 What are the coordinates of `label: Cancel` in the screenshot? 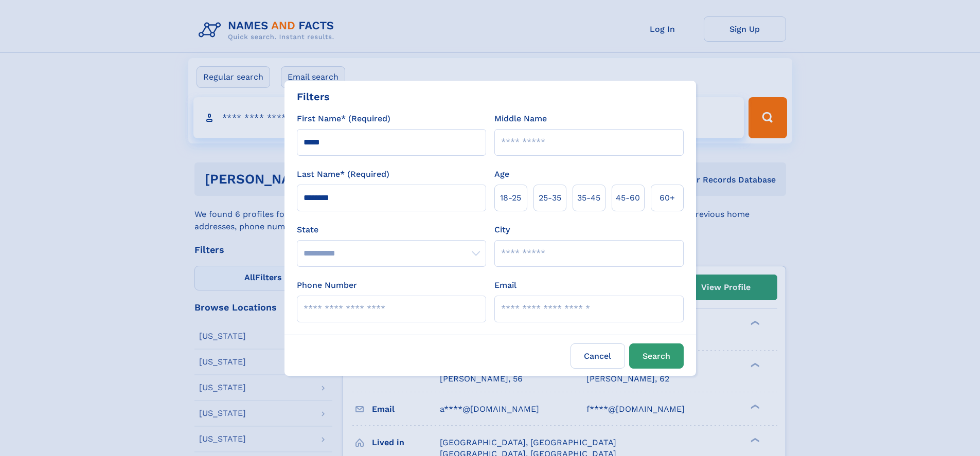 It's located at (598, 356).